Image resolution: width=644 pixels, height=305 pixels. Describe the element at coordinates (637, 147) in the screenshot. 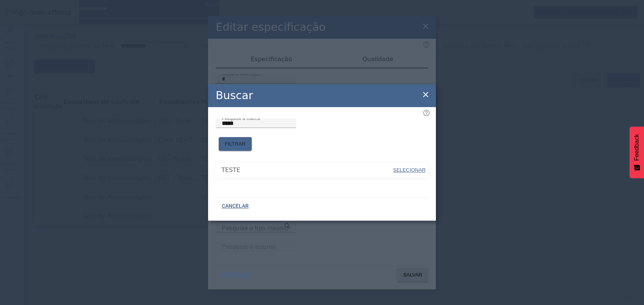

I see `span: Feedback` at that location.